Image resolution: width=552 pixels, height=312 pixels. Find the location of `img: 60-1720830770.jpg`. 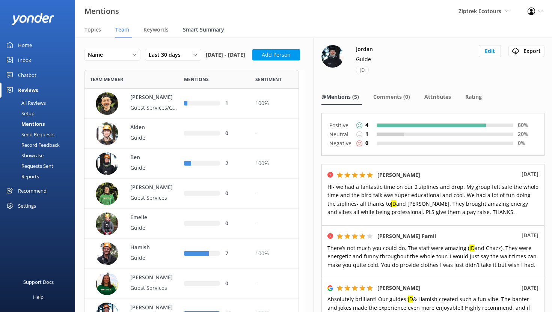

img: 60-1720830770.jpg is located at coordinates (107, 104).